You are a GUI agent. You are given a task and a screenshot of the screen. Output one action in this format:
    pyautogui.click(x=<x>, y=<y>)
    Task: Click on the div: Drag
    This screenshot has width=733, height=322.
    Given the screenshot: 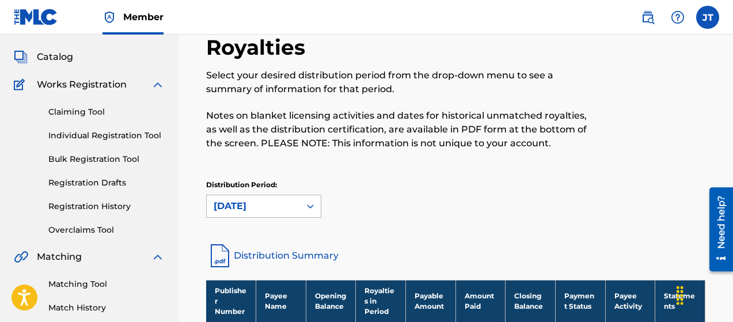 What is the action you would take?
    pyautogui.click(x=680, y=296)
    